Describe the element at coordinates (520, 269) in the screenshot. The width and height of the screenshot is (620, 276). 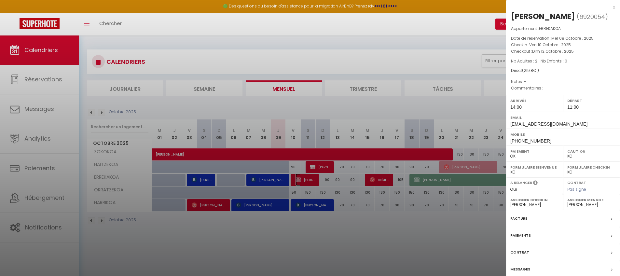
I see `label: Messages` at that location.